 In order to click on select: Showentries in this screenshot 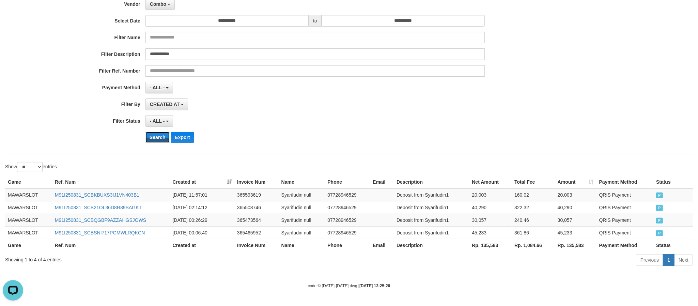, I will do `click(30, 167)`.